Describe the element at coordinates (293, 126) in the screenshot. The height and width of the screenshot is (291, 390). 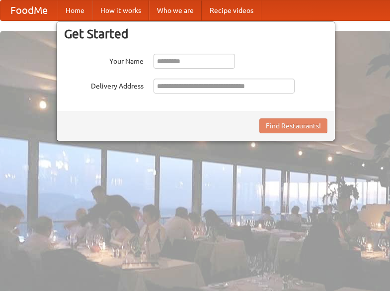
I see `button: Find Restaurants!` at that location.